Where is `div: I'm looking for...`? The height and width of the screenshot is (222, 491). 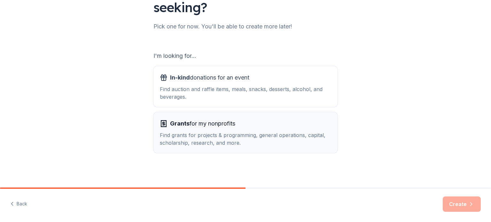
div: I'm looking for... is located at coordinates (245, 56).